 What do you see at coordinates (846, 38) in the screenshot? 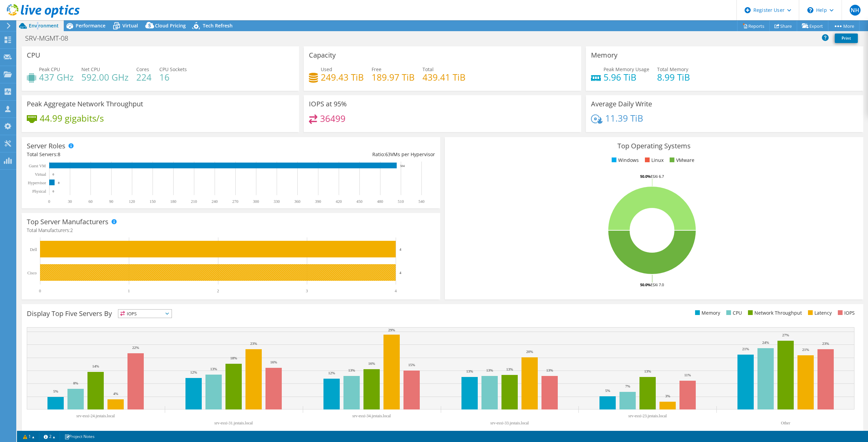
I see `a: Print` at bounding box center [846, 38].